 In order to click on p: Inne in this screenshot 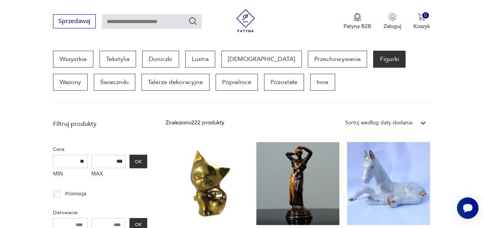, I will do `click(322, 82)`.